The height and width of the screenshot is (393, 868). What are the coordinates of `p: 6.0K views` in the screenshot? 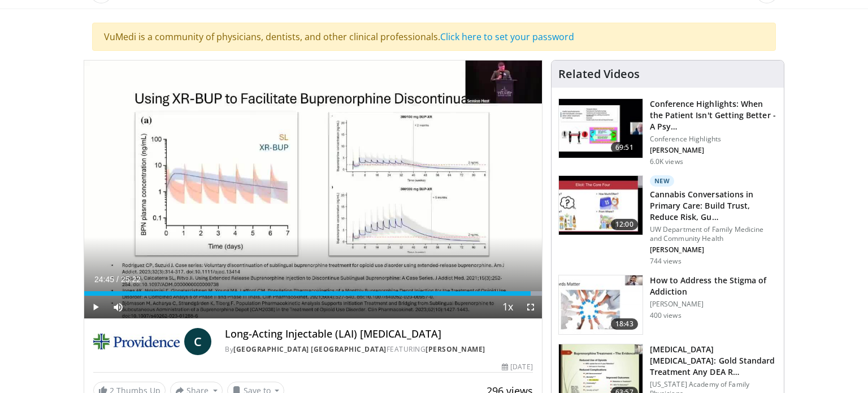 It's located at (666, 162).